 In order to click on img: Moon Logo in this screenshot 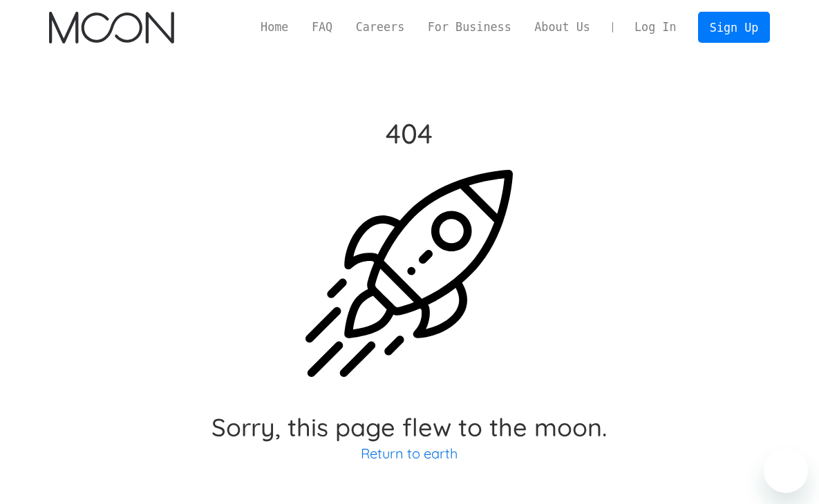, I will do `click(111, 28)`.